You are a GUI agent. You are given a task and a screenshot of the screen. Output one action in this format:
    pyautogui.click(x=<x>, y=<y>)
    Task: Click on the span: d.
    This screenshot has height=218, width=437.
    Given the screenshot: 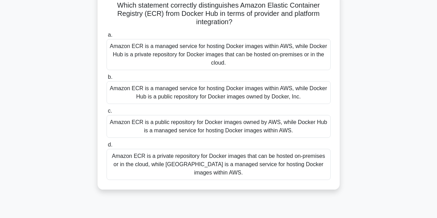 What is the action you would take?
    pyautogui.click(x=110, y=145)
    